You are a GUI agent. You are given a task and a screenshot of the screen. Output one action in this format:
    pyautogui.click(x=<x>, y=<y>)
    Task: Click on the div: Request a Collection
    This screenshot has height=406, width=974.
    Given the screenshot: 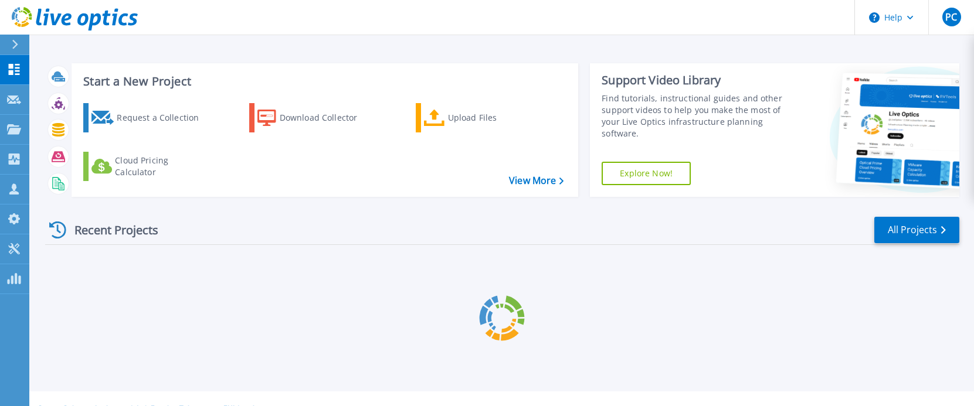 What is the action you would take?
    pyautogui.click(x=164, y=118)
    